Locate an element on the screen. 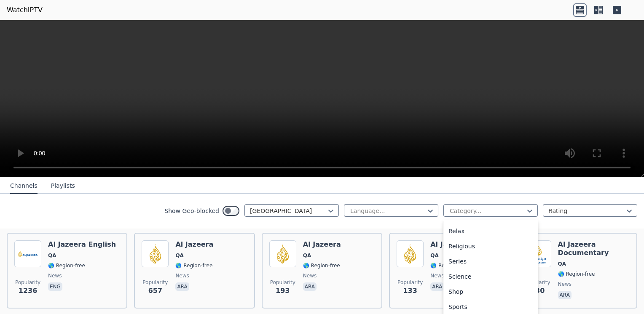 This screenshot has height=314, width=644. img: Al Jazeera English is located at coordinates (28, 254).